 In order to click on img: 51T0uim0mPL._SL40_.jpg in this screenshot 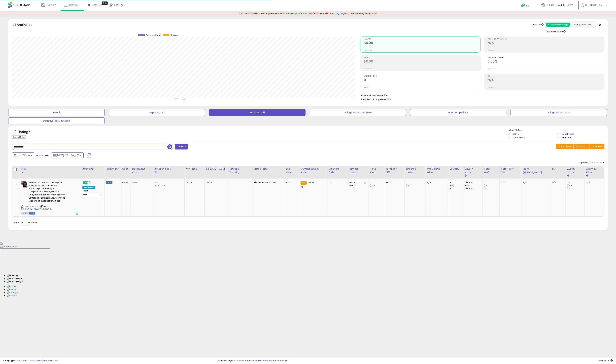, I will do `click(25, 184)`.